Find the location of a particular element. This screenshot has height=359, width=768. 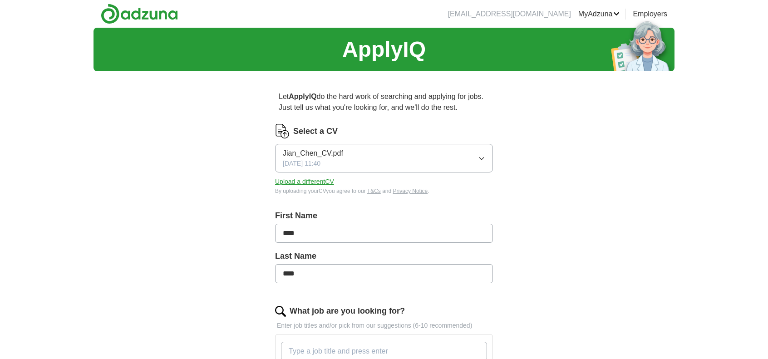

a: Employers is located at coordinates (650, 14).